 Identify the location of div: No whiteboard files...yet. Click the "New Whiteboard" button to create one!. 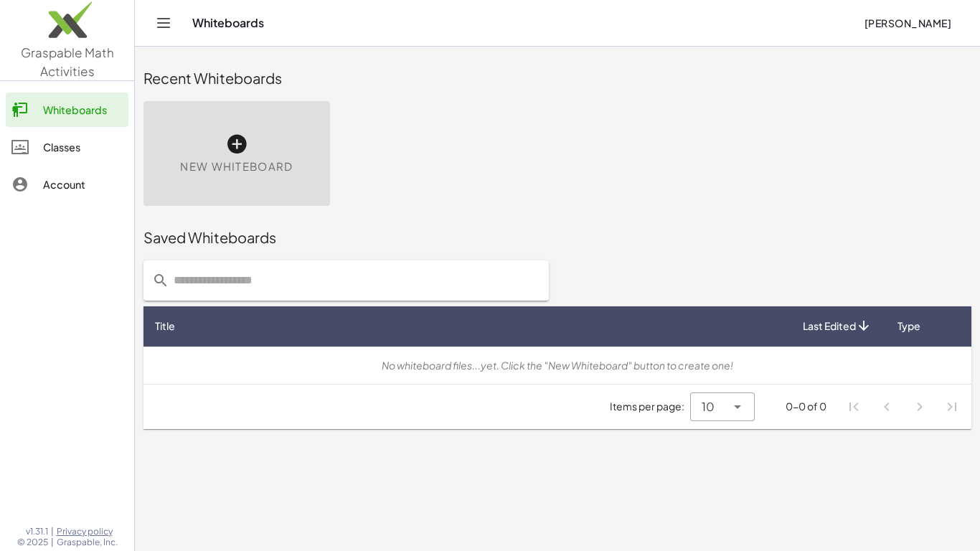
(557, 365).